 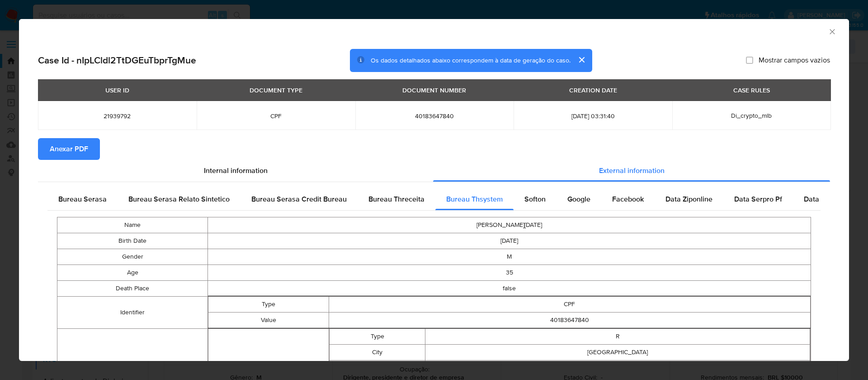 I want to click on h2: Case Id - nIpLCldl2TtDGEuTbprTgMue, so click(x=117, y=60).